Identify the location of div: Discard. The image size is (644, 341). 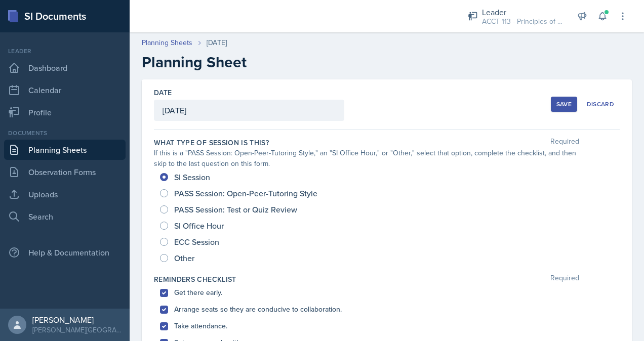
(601, 104).